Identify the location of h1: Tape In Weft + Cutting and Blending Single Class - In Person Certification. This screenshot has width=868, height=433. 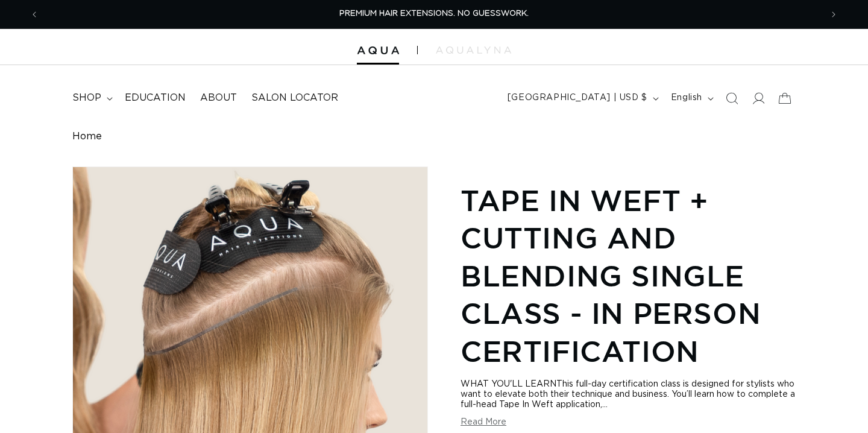
(628, 276).